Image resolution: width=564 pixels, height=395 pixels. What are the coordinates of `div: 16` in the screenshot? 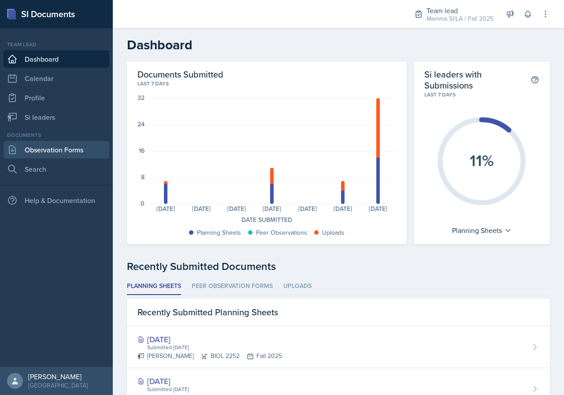 It's located at (141, 151).